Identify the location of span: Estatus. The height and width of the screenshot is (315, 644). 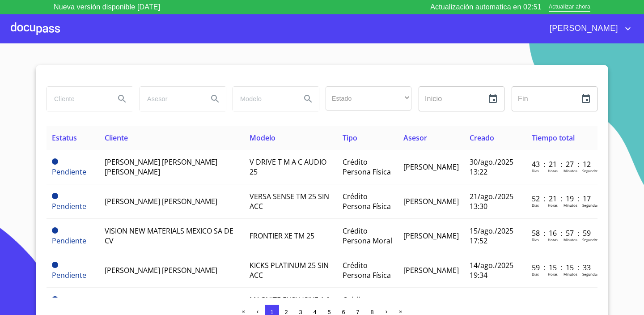
(65, 138).